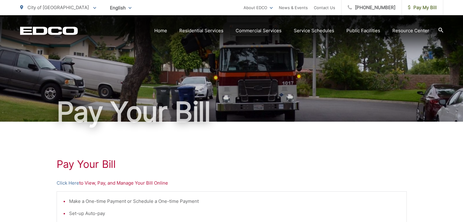 The height and width of the screenshot is (222, 463). I want to click on a: Commercial Services, so click(258, 31).